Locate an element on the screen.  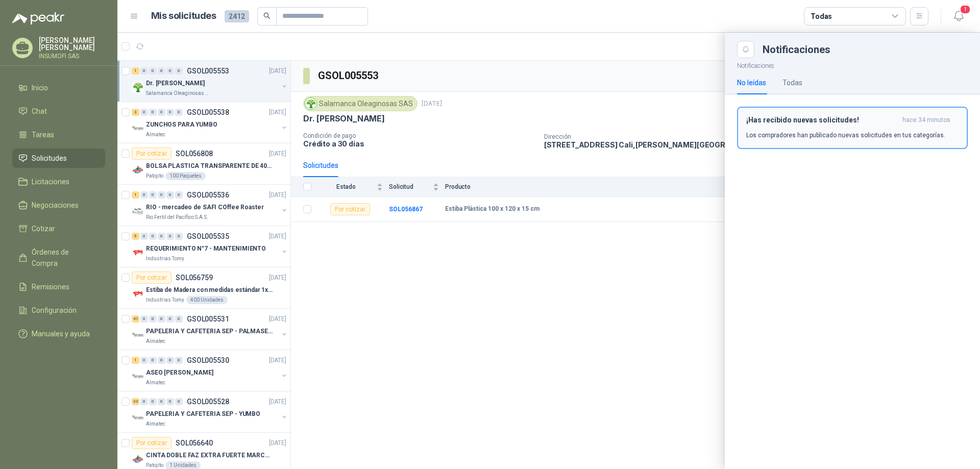
a: Configuración is located at coordinates (59, 310).